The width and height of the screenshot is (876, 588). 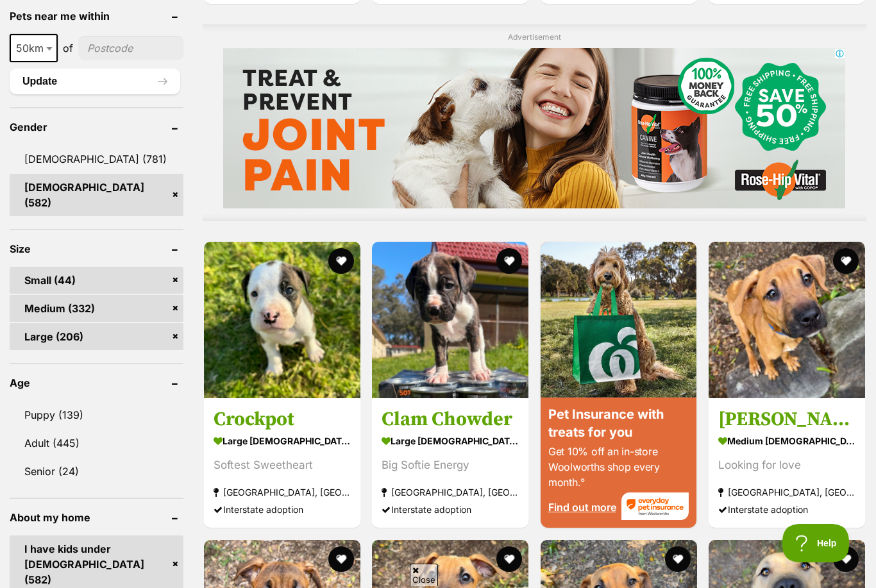 What do you see at coordinates (96, 308) in the screenshot?
I see `a: Medium (332)` at bounding box center [96, 308].